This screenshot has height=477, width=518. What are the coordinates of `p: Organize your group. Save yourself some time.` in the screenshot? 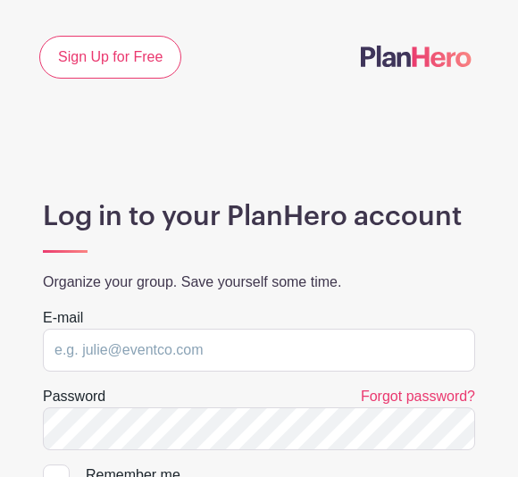 It's located at (259, 282).